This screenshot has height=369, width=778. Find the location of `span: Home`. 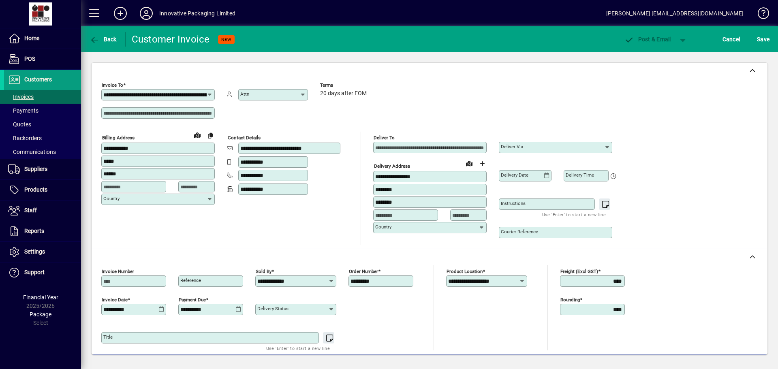

span: Home is located at coordinates (32, 38).